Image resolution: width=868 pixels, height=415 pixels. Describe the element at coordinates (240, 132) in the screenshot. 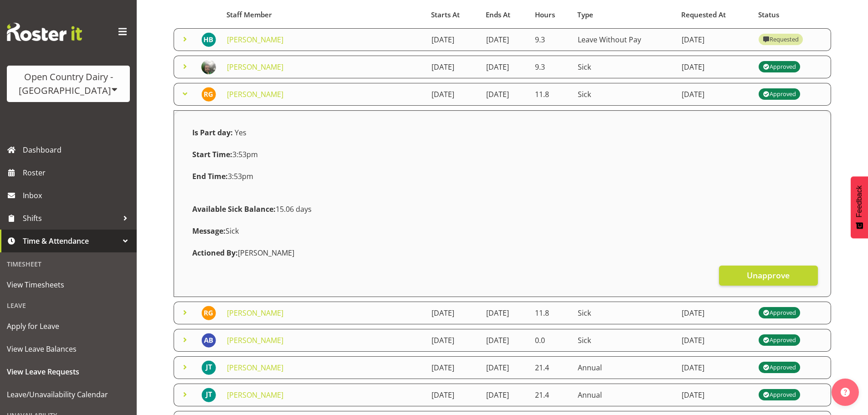

I see `span: Yes` at that location.